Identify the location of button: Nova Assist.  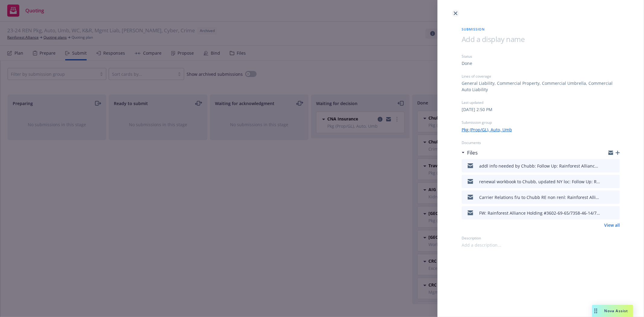
(613, 311).